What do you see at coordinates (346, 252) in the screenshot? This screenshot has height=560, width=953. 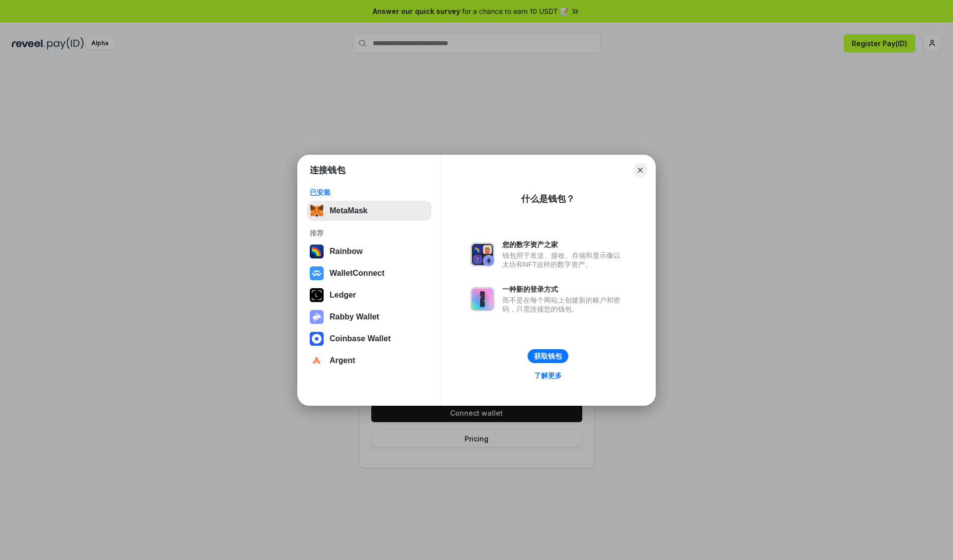 I see `div: Rainbow` at bounding box center [346, 252].